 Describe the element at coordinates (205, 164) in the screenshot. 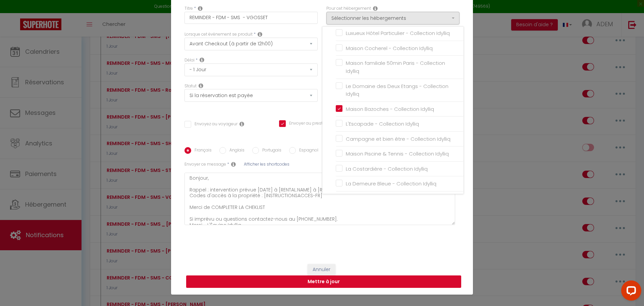

I see `label: Envoyer ce message` at that location.